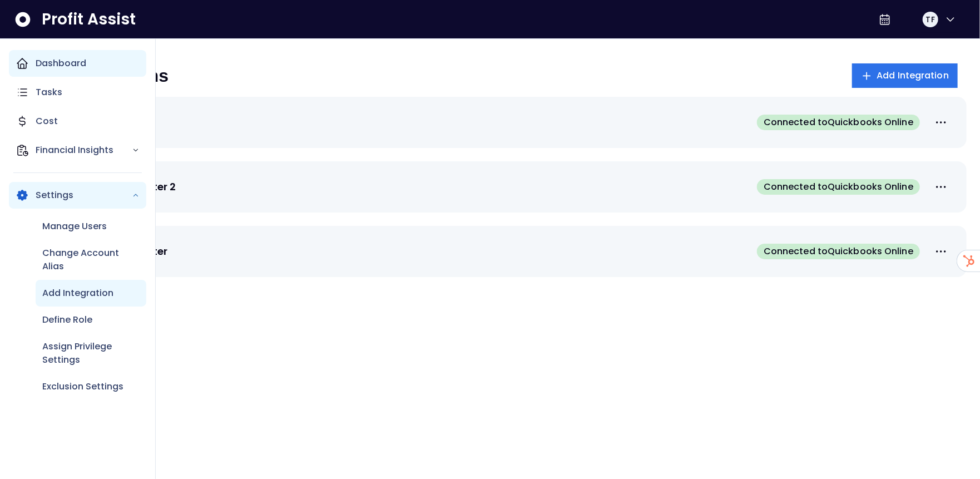  Describe the element at coordinates (905, 76) in the screenshot. I see `button: Add Integration` at that location.